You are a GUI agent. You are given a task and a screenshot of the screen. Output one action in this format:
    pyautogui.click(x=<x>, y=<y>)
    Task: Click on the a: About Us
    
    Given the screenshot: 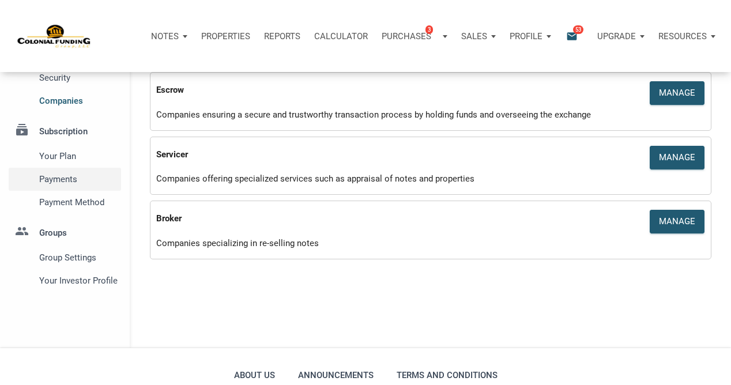 What is the action you would take?
    pyautogui.click(x=254, y=375)
    